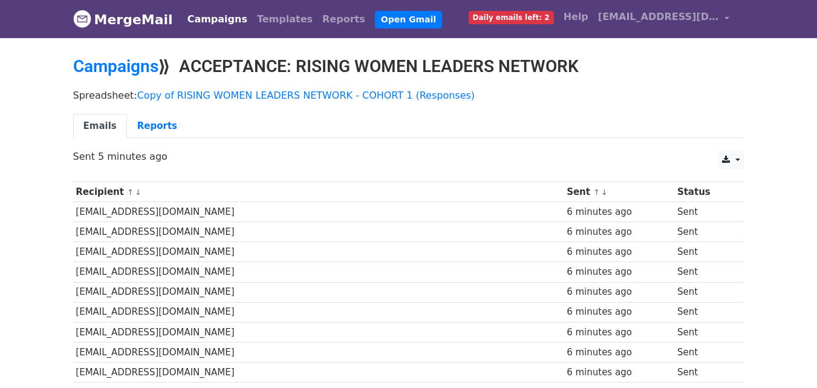  What do you see at coordinates (100, 126) in the screenshot?
I see `a: Emails` at bounding box center [100, 126].